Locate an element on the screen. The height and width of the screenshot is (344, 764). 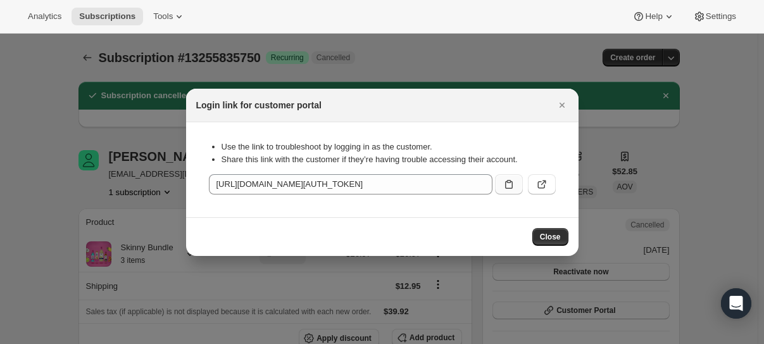
span: Analytics is located at coordinates (44, 16).